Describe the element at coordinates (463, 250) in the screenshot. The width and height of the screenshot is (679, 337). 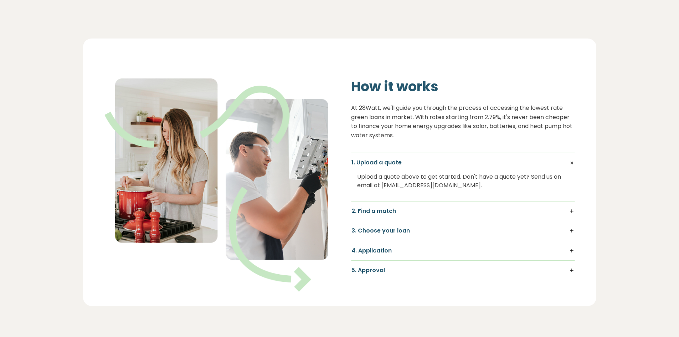
I see `h5: 4. Application` at that location.